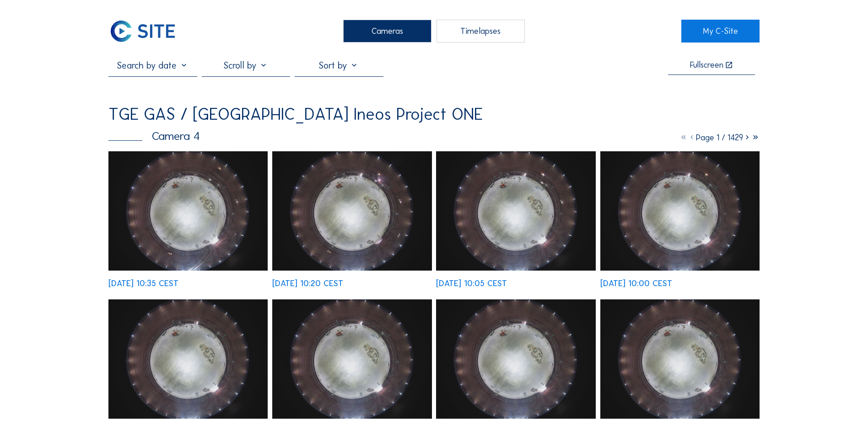 The width and height of the screenshot is (868, 426). What do you see at coordinates (143, 31) in the screenshot?
I see `img: C-SITE Logo` at bounding box center [143, 31].